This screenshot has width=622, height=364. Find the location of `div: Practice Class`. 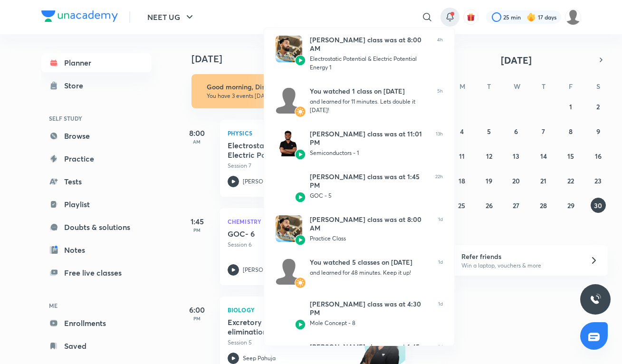

div: Practice Class is located at coordinates (370, 239).